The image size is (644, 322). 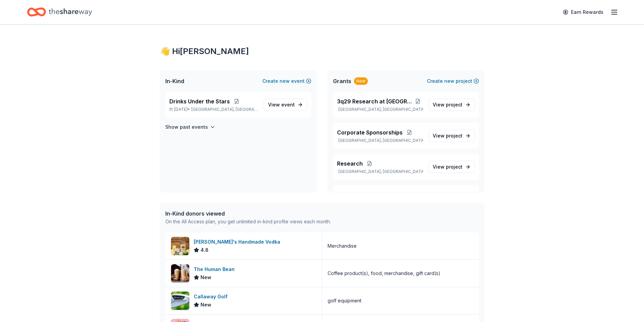 I want to click on button: Show past events, so click(x=190, y=127).